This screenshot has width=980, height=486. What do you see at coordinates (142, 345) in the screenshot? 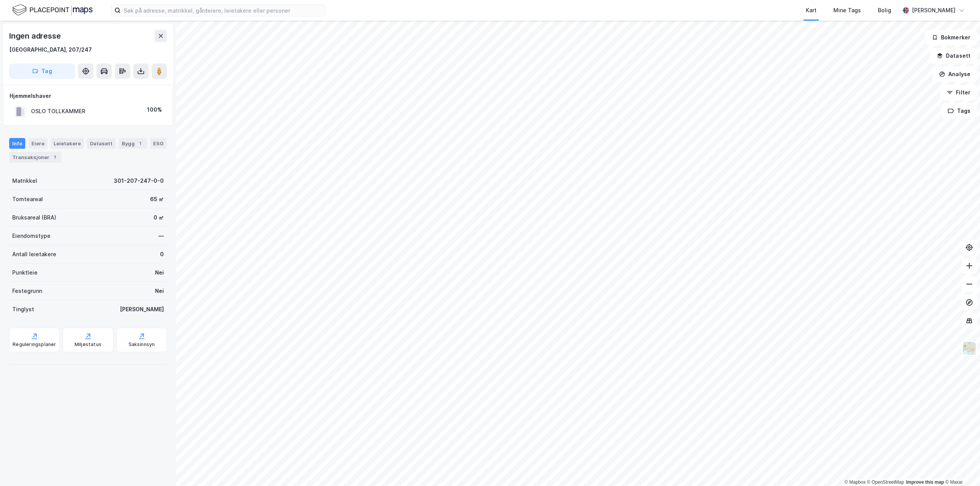
I see `div: Saksinnsyn` at bounding box center [142, 345].